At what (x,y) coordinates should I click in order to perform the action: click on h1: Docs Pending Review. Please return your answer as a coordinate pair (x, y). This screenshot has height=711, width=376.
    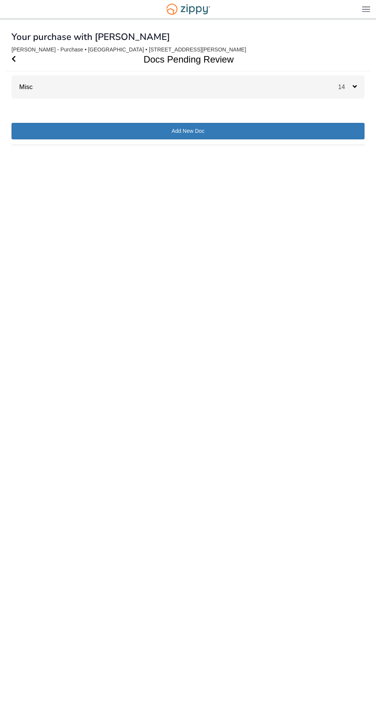
    Looking at the image, I should click on (184, 59).